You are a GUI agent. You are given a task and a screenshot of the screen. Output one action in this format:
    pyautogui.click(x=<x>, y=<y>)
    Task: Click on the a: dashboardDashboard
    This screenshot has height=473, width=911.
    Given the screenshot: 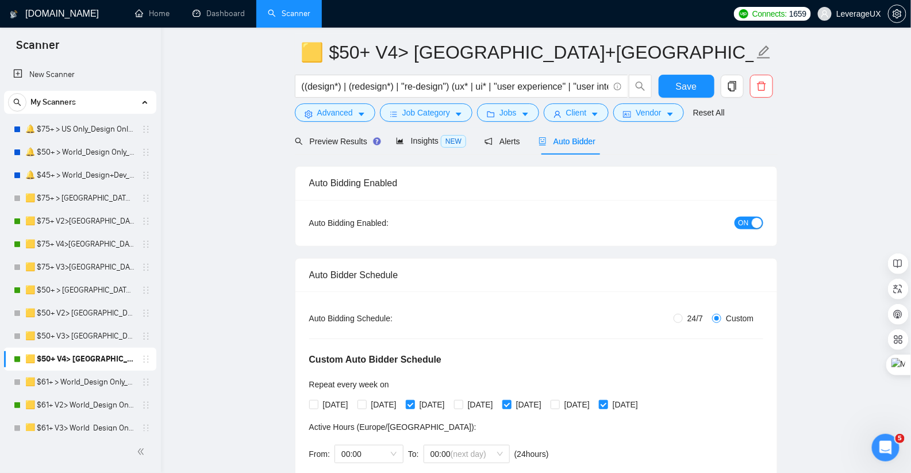 What is the action you would take?
    pyautogui.click(x=218, y=13)
    